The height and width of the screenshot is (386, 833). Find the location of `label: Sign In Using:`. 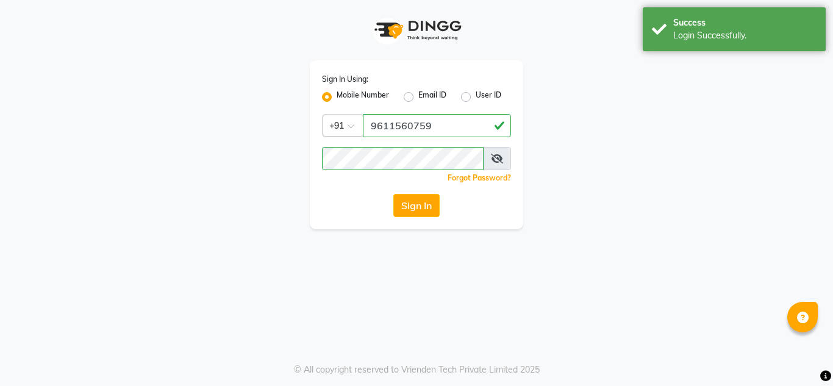

label: Sign In Using: is located at coordinates (345, 79).